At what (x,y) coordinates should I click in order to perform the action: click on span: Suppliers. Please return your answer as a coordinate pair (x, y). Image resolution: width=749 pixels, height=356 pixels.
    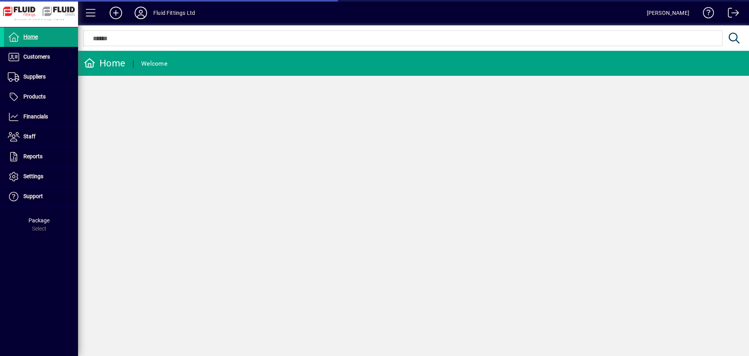
    Looking at the image, I should click on (34, 77).